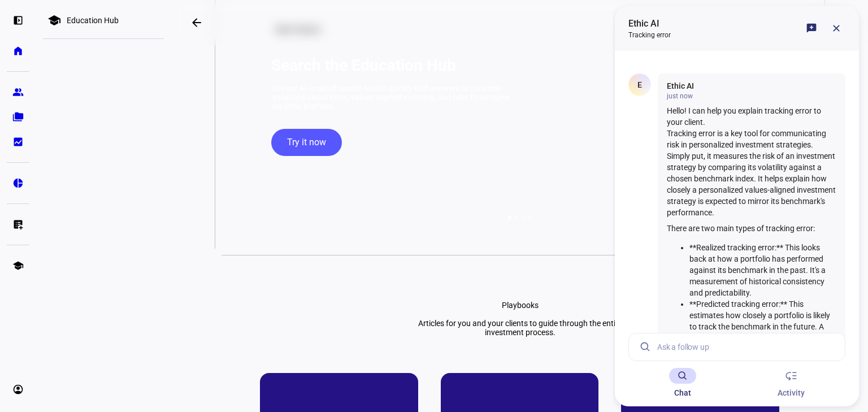  I want to click on span: low_priority, so click(791, 375).